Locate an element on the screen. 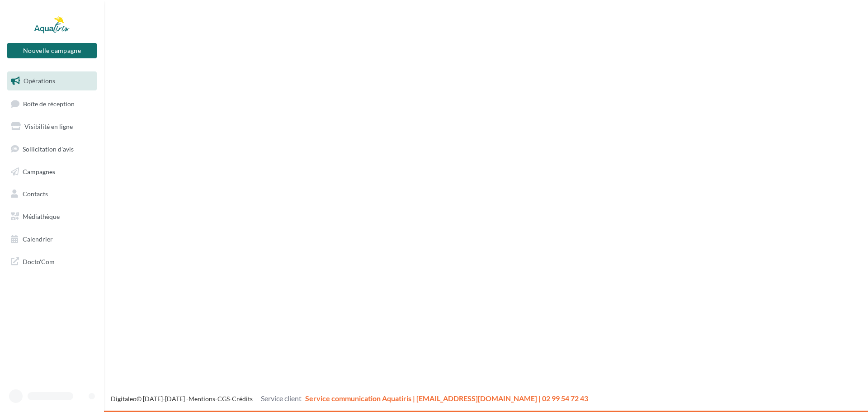 This screenshot has height=412, width=868. span: Campagnes is located at coordinates (39, 171).